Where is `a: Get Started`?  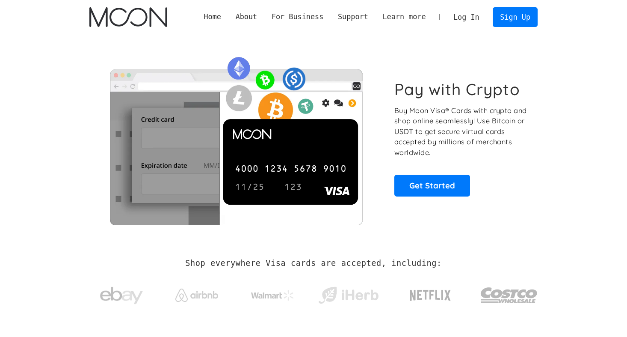
a: Get Started is located at coordinates (432, 185).